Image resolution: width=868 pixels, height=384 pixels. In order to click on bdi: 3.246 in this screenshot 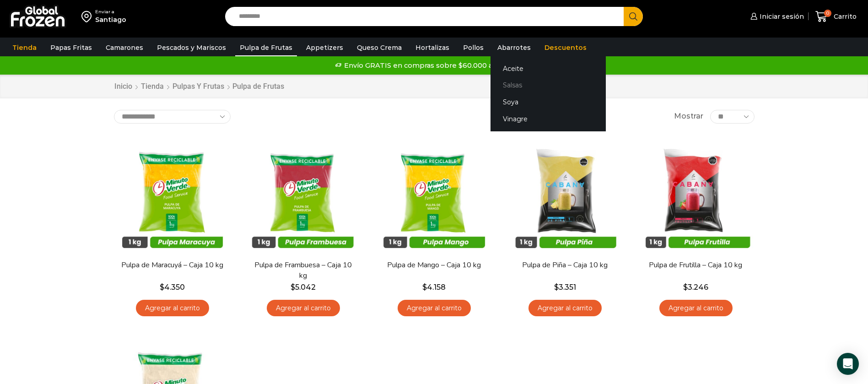, I will do `click(695, 287)`.